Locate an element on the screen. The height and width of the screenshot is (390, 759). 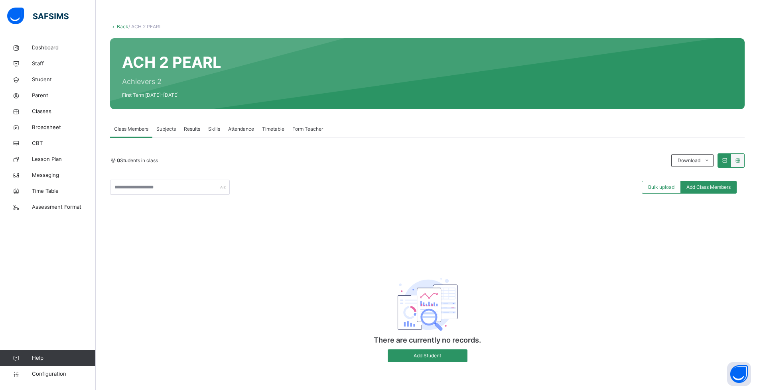
span: / ACH 2 PEARL is located at coordinates (145, 26).